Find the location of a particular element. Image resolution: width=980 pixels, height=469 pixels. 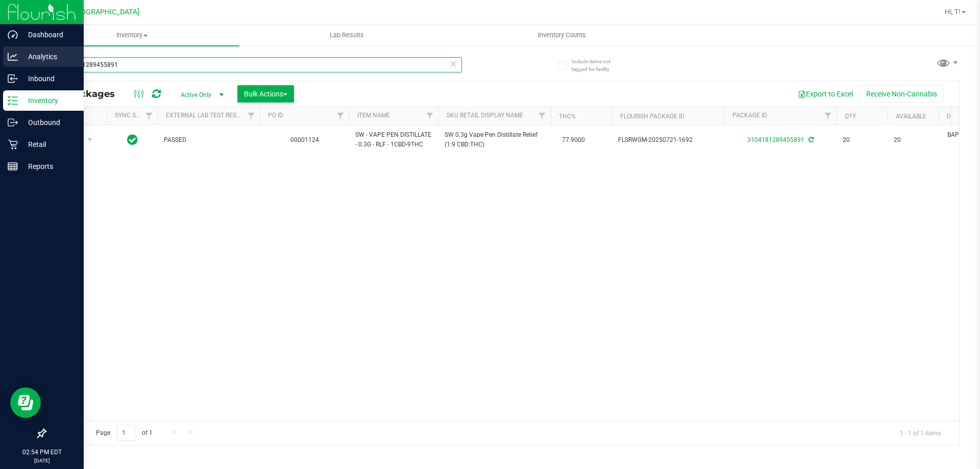

span: PASSED is located at coordinates (209, 140).